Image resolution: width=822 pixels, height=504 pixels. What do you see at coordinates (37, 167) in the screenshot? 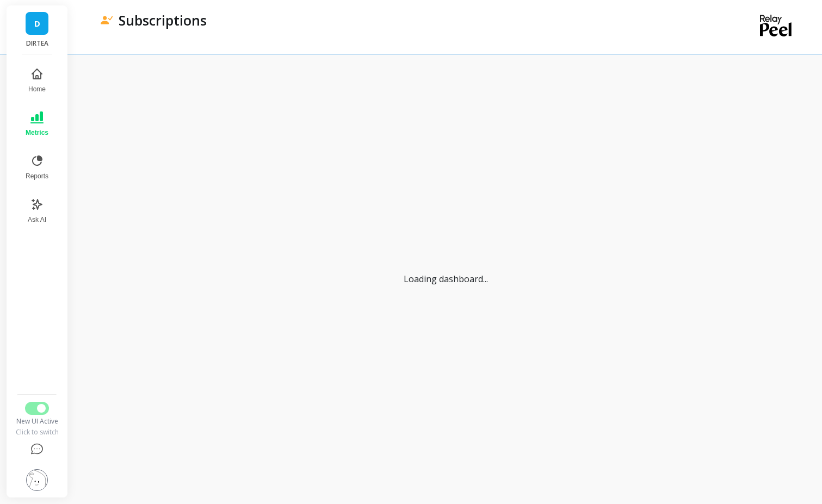
I see `button: Reports` at bounding box center [37, 167].